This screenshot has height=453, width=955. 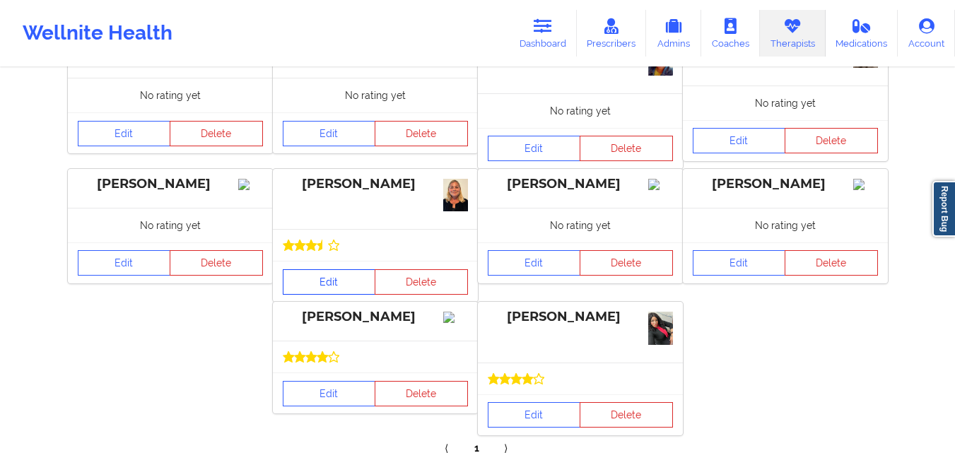 What do you see at coordinates (792, 33) in the screenshot?
I see `a: Therapists` at bounding box center [792, 33].